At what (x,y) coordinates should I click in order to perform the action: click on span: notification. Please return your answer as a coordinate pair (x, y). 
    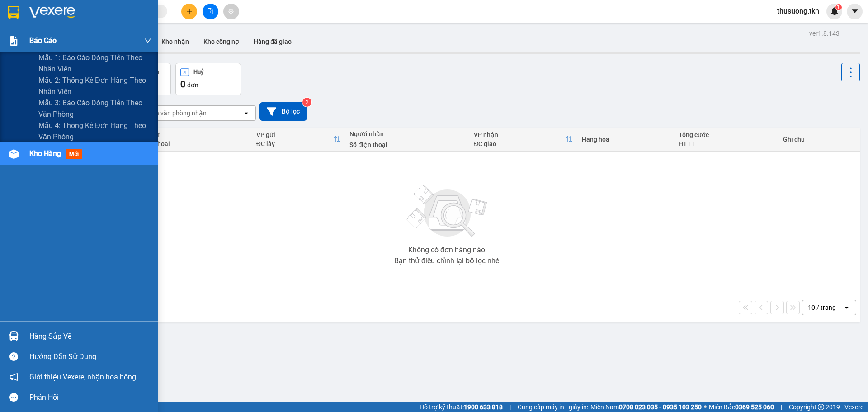
    Looking at the image, I should click on (14, 377).